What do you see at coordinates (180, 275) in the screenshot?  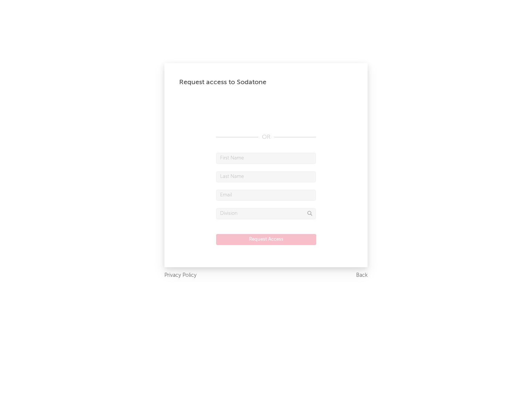 I see `a: Privacy Policy` at bounding box center [180, 275].